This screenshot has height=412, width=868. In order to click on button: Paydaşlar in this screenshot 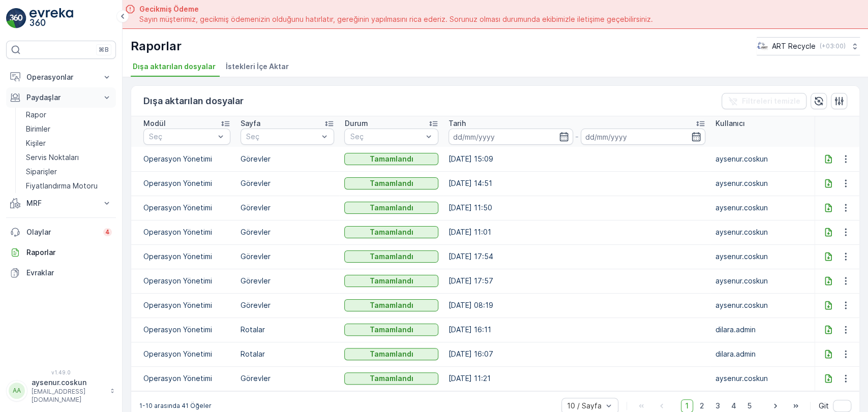, I will do `click(61, 98)`.